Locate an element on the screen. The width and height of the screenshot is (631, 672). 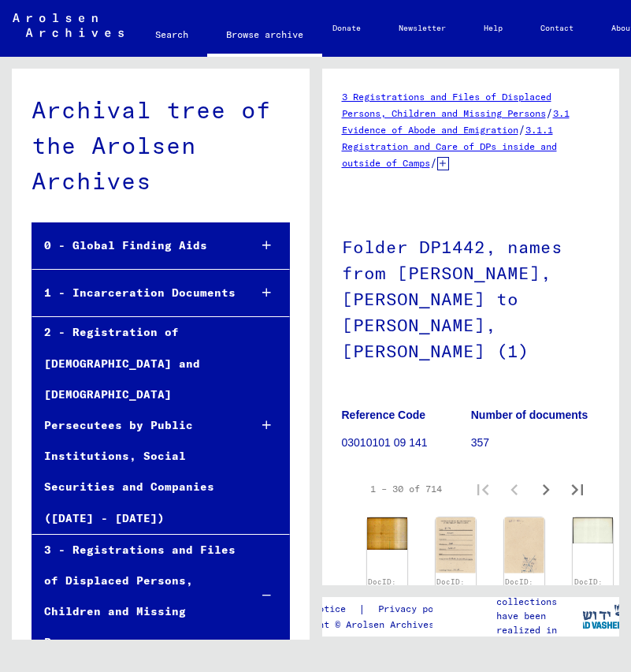
a: 3.1.1 Registration and Care of DPs inside and outside of Camps is located at coordinates (450, 146).